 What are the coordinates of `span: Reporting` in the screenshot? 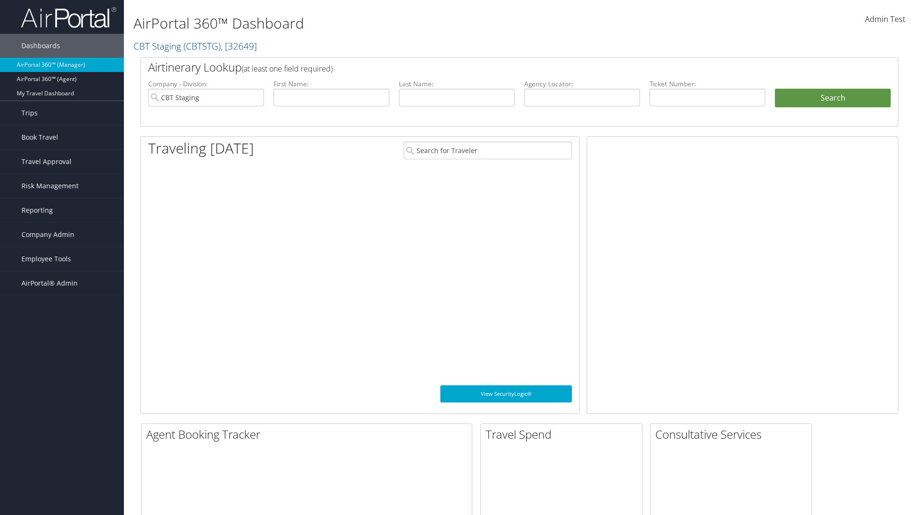 It's located at (37, 210).